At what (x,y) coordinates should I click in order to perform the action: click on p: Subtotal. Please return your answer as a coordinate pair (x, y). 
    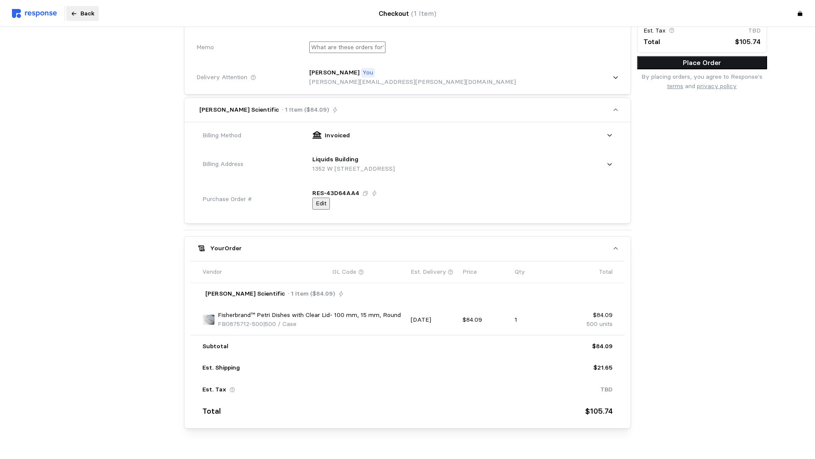
    Looking at the image, I should click on (215, 346).